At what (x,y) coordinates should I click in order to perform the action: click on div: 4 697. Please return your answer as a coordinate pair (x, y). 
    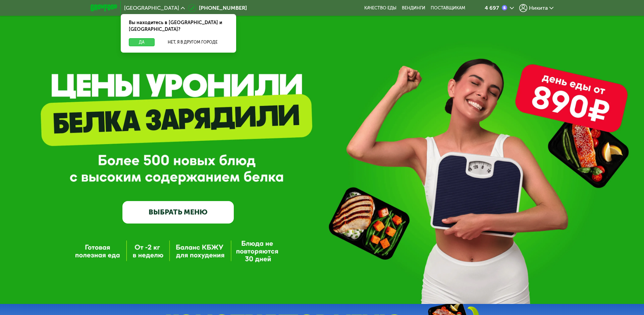
    Looking at the image, I should click on (492, 8).